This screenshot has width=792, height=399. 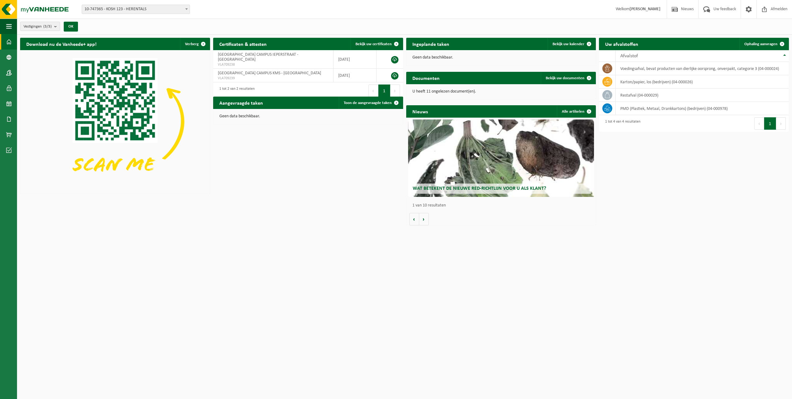 What do you see at coordinates (37, 27) in the screenshot?
I see `span: Vestigingen` at bounding box center [37, 27].